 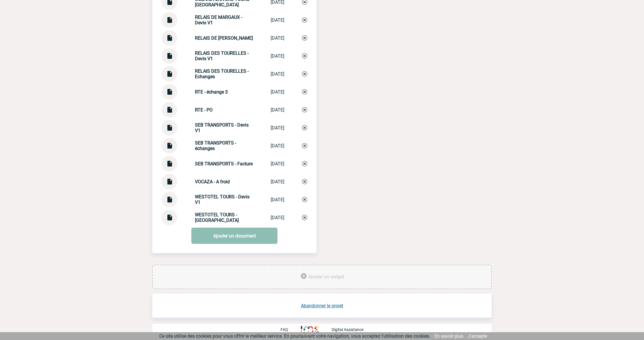 What do you see at coordinates (222, 200) in the screenshot?
I see `strong: WESTOTEL TOURS - Devis V1` at bounding box center [222, 200].